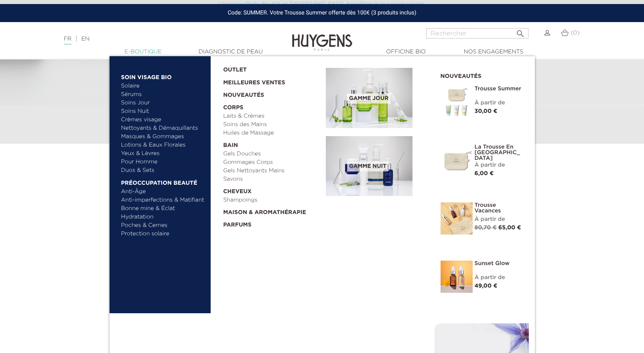 This screenshot has width=644, height=353. I want to click on h2: Nouveautés, so click(482, 75).